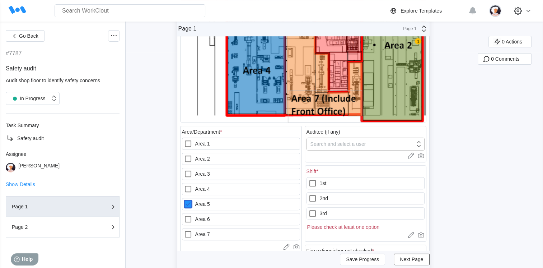 The width and height of the screenshot is (543, 268). Describe the element at coordinates (29, 36) in the screenshot. I see `span: Go Back` at that location.